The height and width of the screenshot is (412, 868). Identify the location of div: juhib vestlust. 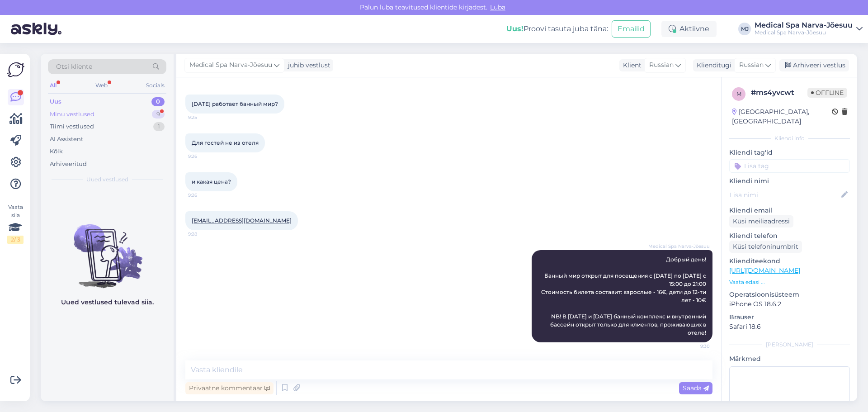
(307, 65).